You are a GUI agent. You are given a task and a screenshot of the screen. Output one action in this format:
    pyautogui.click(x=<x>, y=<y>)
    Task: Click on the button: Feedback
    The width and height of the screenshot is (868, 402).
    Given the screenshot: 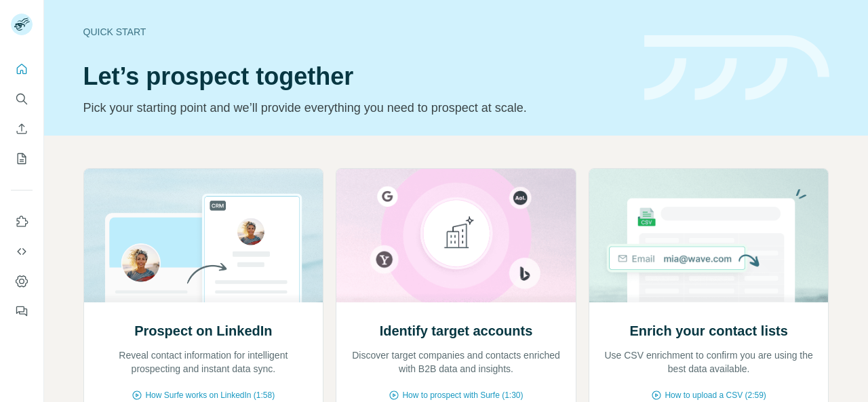 What is the action you would take?
    pyautogui.click(x=22, y=311)
    